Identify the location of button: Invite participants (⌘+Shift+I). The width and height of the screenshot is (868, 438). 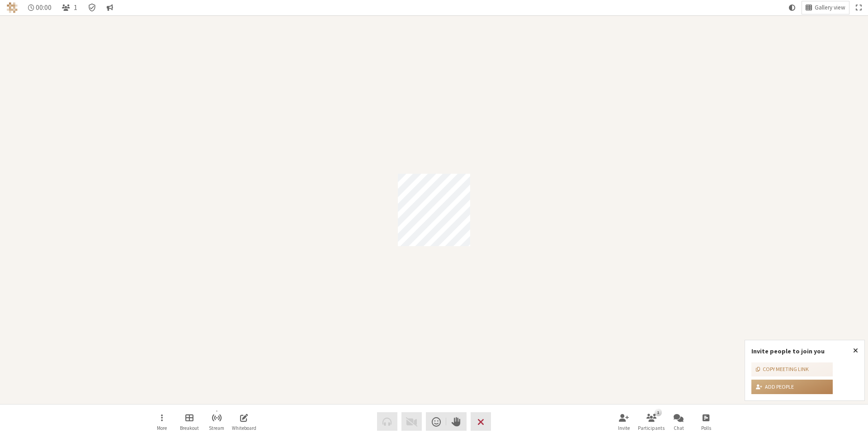
(624, 422).